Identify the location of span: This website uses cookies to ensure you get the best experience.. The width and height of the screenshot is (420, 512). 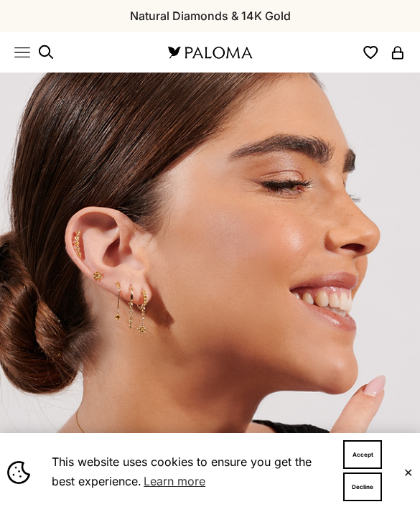
(186, 472).